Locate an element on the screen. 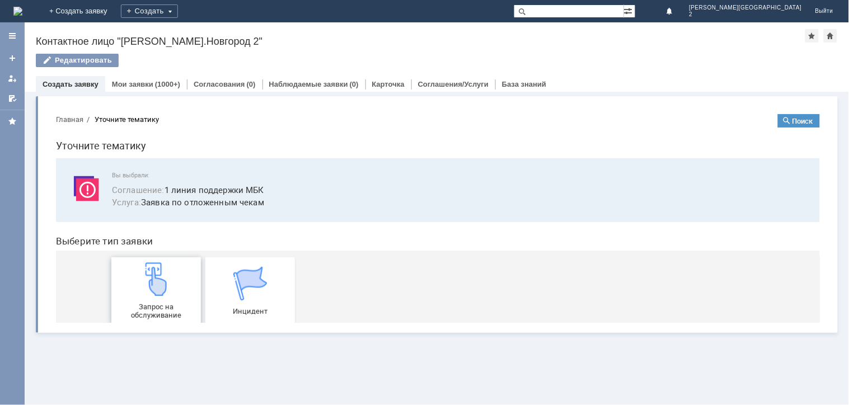 This screenshot has width=849, height=405. a: Инцидент is located at coordinates (203, 186).